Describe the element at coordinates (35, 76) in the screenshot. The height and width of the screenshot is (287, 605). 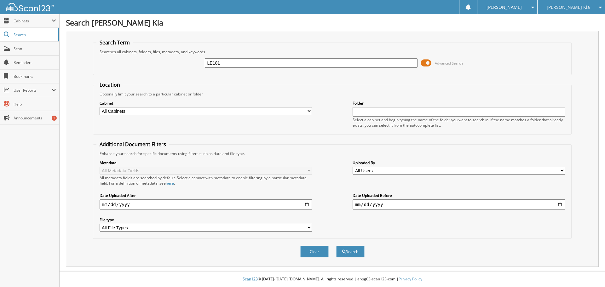
I see `span: Bookmarks` at that location.